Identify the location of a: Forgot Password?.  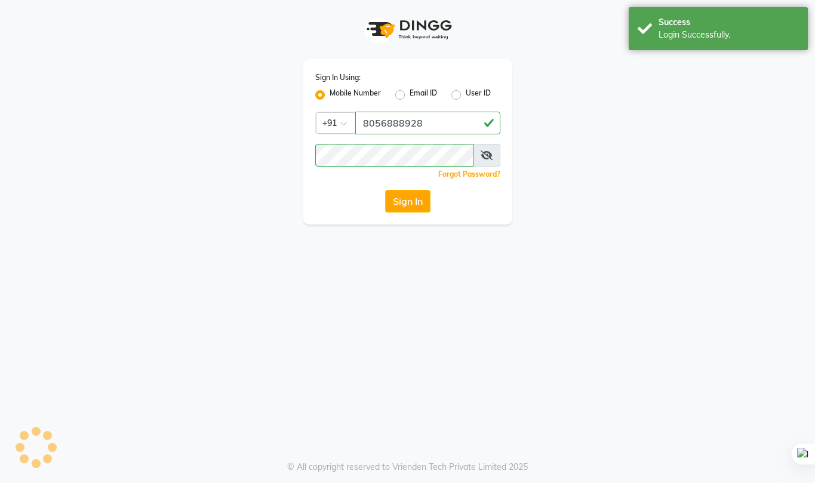
(469, 174).